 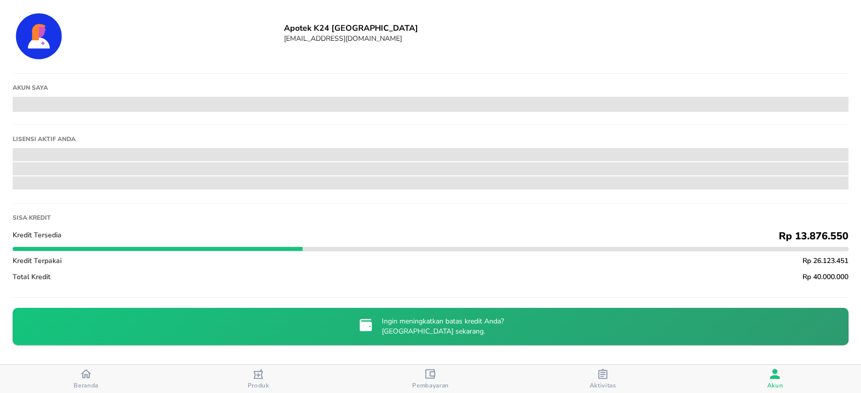 I want to click on button: Pembayaran, so click(x=430, y=379).